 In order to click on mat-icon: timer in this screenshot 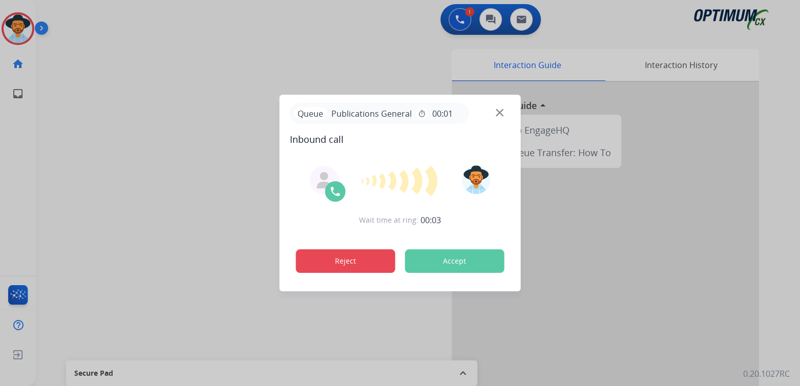, I will do `click(422, 114)`.